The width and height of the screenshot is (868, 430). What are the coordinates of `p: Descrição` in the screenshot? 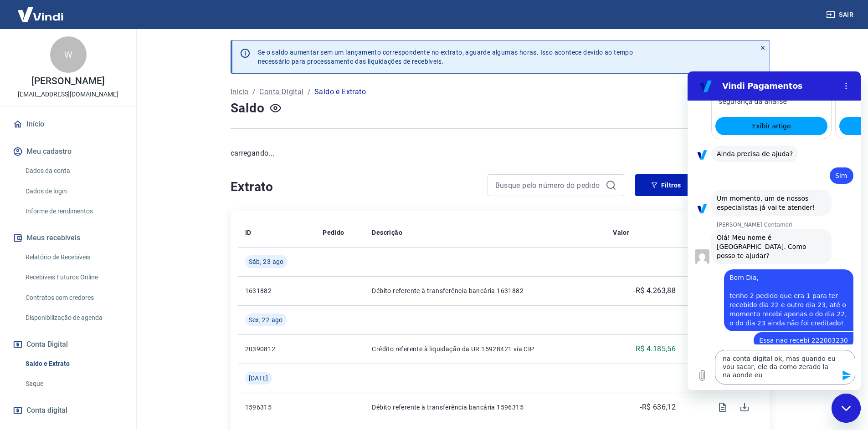 It's located at (387, 233).